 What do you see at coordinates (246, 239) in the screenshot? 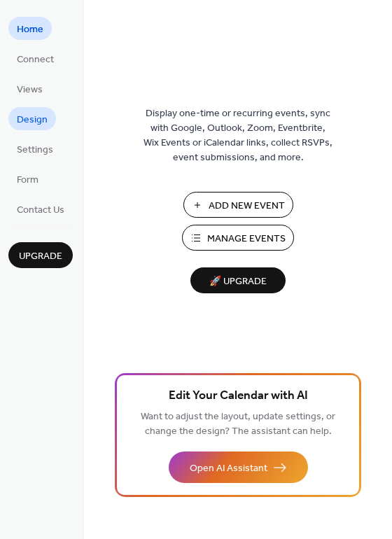
I see `span: Manage Events` at bounding box center [246, 239].